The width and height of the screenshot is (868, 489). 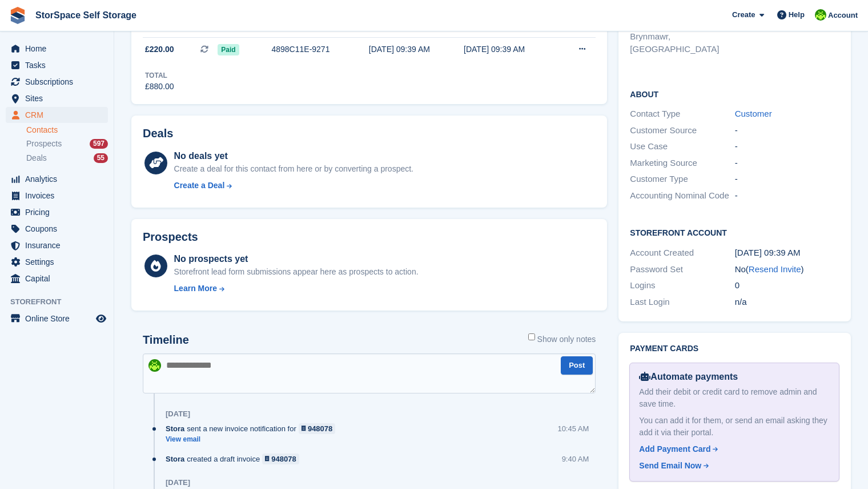 I want to click on img: stora-icon-8386f47178a22dfd0bd8f6a31ec36ba5ce8667c1dd55bd0f319d3a0aa187defe.svg, so click(x=18, y=16).